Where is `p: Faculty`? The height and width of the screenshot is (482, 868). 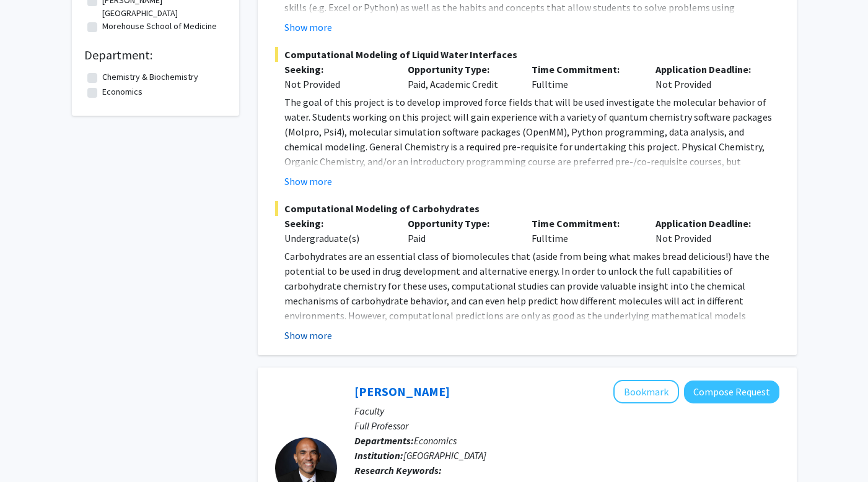 p: Faculty is located at coordinates (567, 411).